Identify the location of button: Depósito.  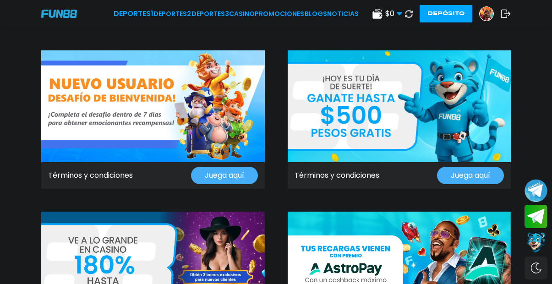
(446, 14).